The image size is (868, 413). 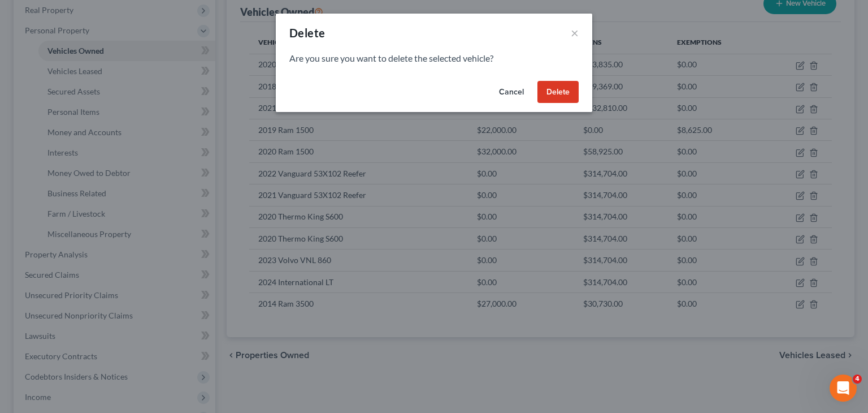 What do you see at coordinates (857, 379) in the screenshot?
I see `span: 4` at bounding box center [857, 379].